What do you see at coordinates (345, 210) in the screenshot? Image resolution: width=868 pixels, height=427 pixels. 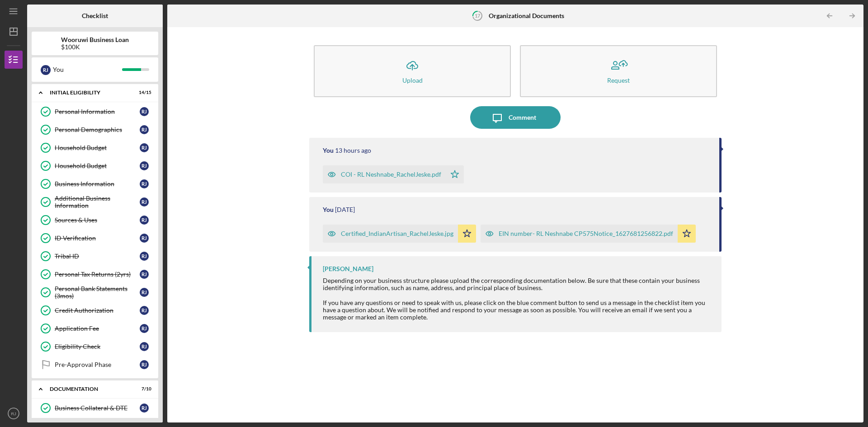 I see `time: 2024-11-05 20:54` at bounding box center [345, 210].